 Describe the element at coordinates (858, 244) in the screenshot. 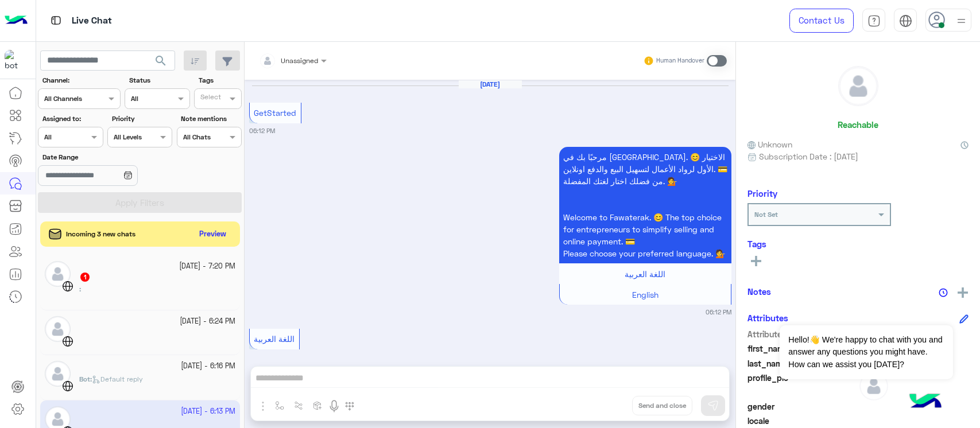

I see `h6: Tags` at that location.